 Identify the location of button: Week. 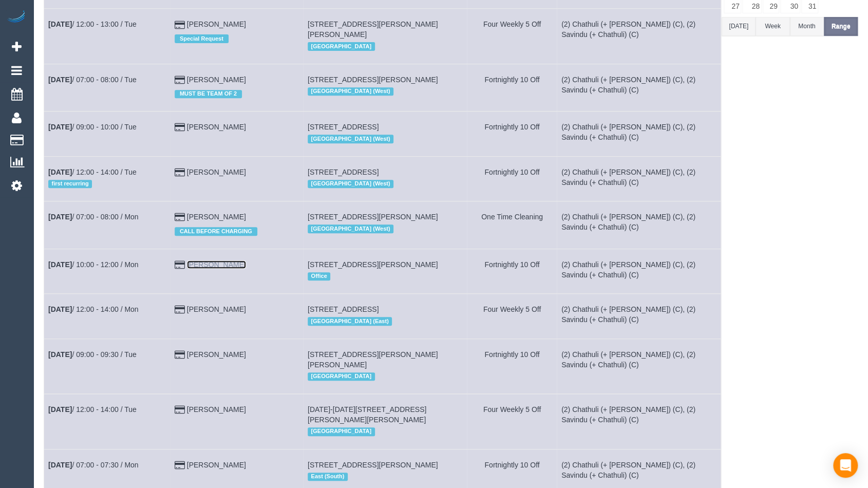
(773, 26).